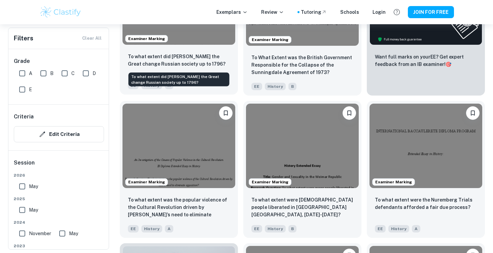  Describe the element at coordinates (302, 146) in the screenshot. I see `img: History EE example thumbnail: To what extent were queer people liberat` at that location.